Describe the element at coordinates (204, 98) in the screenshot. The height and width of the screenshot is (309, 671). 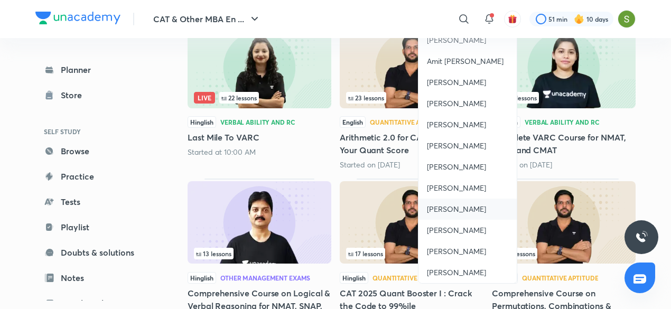
I see `span: Live` at that location.